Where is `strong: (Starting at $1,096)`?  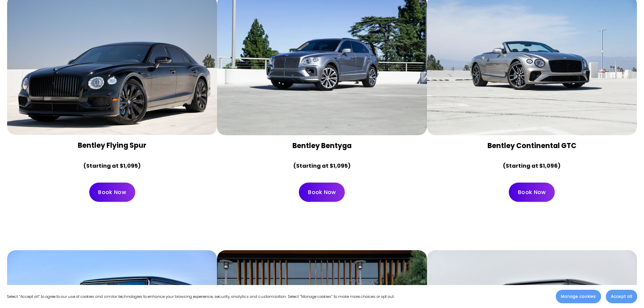
strong: (Starting at $1,096) is located at coordinates (532, 166).